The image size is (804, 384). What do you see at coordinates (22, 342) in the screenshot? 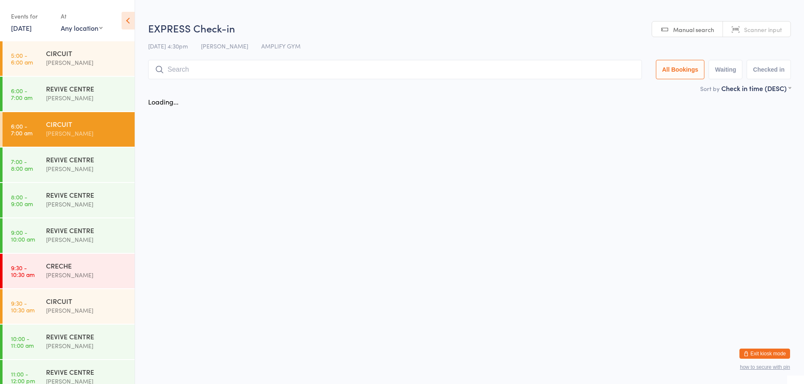
I see `time: 10:00 - 11:00 am` at bounding box center [22, 342].